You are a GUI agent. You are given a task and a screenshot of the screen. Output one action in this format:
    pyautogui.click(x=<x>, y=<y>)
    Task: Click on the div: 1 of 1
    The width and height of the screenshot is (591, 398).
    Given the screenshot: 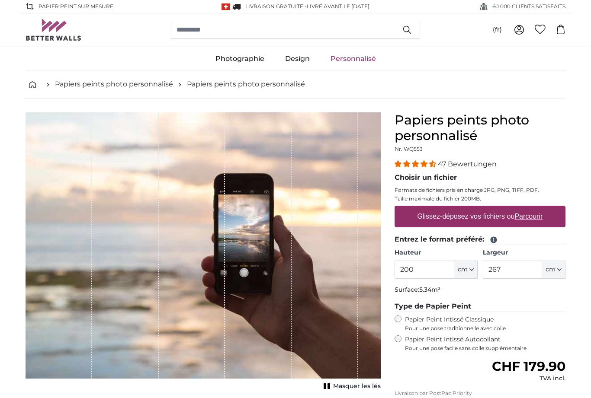 What is the action you would take?
    pyautogui.click(x=203, y=253)
    